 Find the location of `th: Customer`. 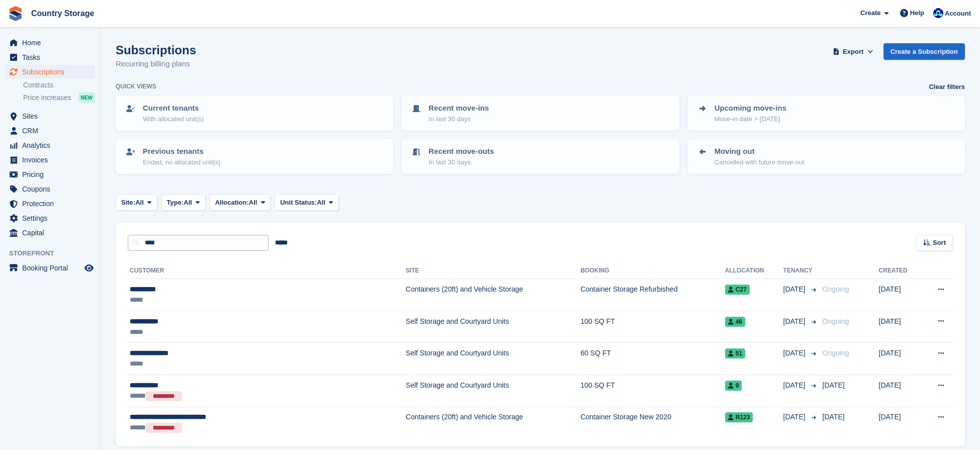

th: Customer is located at coordinates (266, 271).